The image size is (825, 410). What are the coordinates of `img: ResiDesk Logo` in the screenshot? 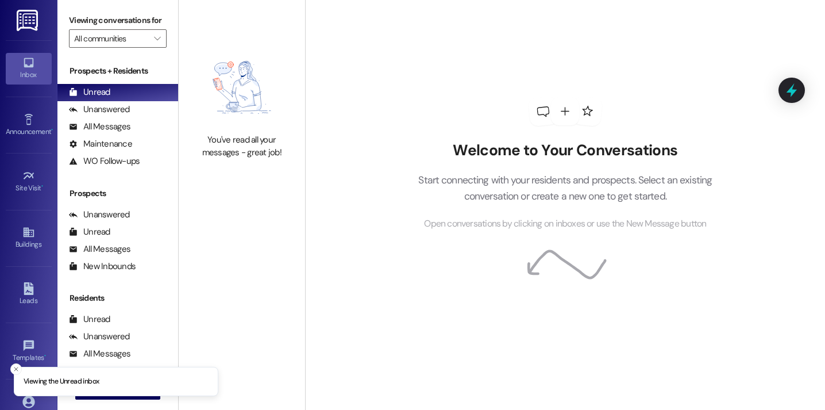 It's located at (28, 20).